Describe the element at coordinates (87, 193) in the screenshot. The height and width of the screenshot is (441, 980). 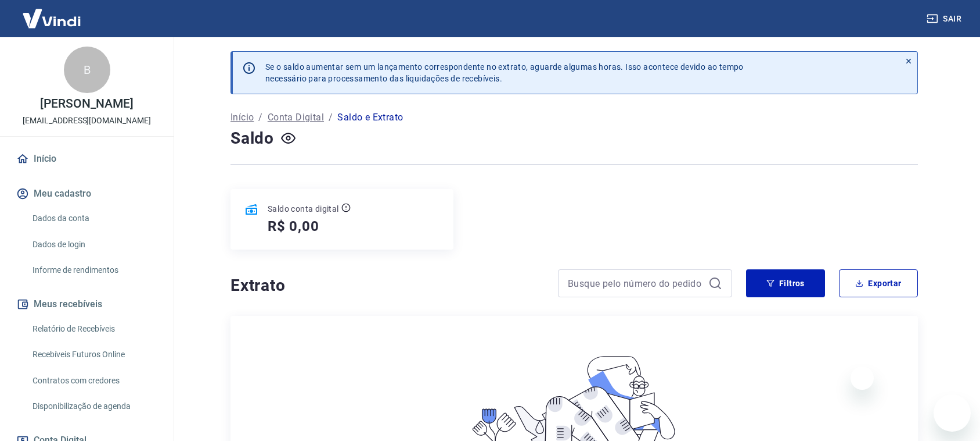
I see `button: Meu cadastro` at that location.